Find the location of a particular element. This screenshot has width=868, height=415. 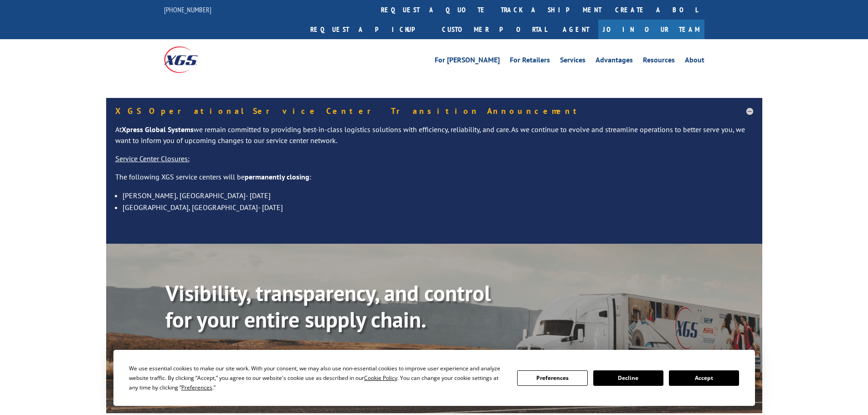

u: Service Center Closures: is located at coordinates (152, 159).